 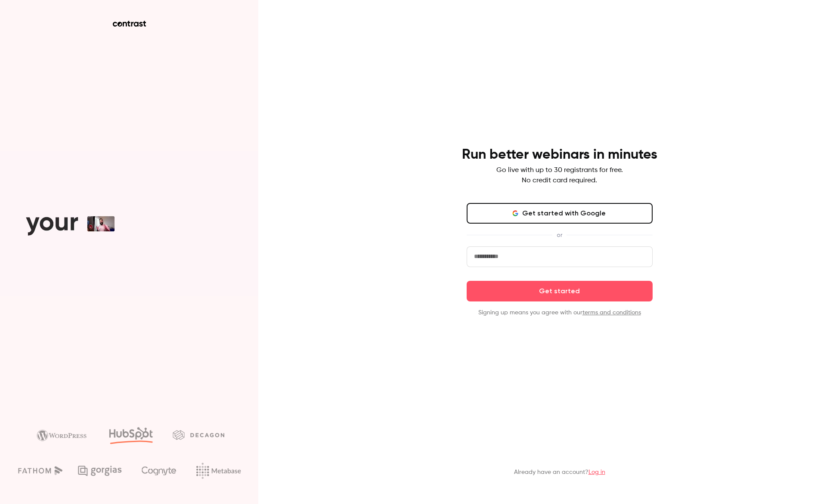 What do you see at coordinates (597, 472) in the screenshot?
I see `a: Log in` at bounding box center [597, 472].